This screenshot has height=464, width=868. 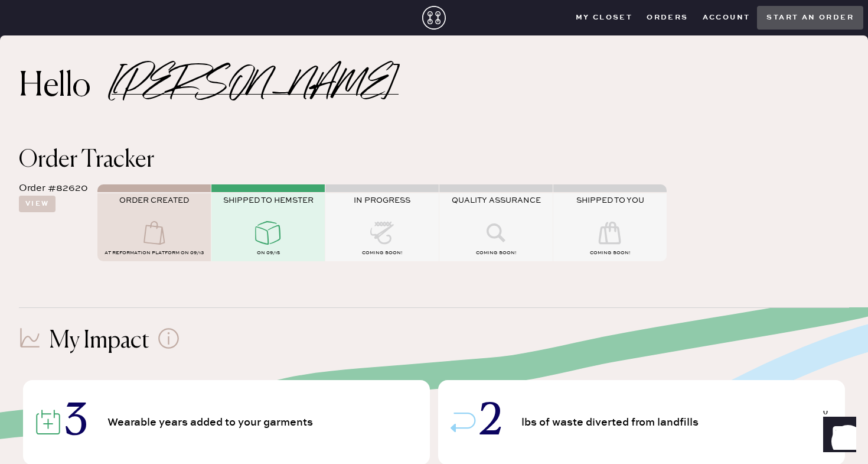 What do you see at coordinates (496, 200) in the screenshot?
I see `span: QUALITY ASSURANCE` at bounding box center [496, 200].